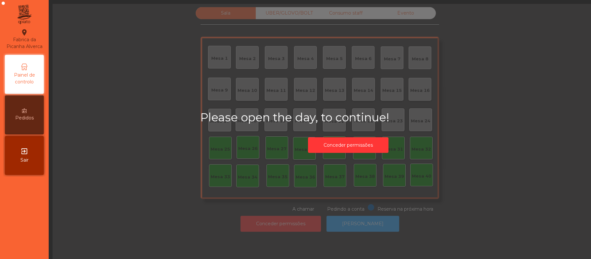 The height and width of the screenshot is (259, 591). I want to click on i: location_on, so click(24, 32).